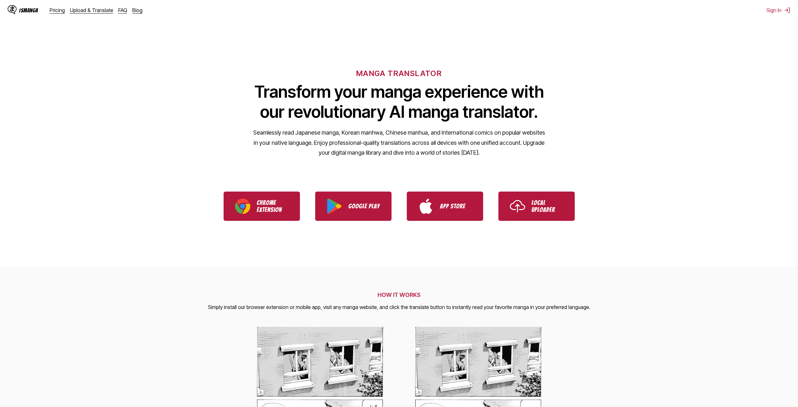 This screenshot has height=407, width=798. What do you see at coordinates (29, 10) in the screenshot?
I see `div: IsManga` at bounding box center [29, 10].